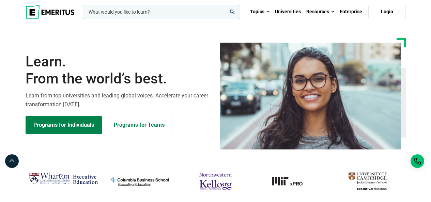 The height and width of the screenshot is (202, 431). Describe the element at coordinates (139, 181) in the screenshot. I see `img: columbia-business-school` at that location.